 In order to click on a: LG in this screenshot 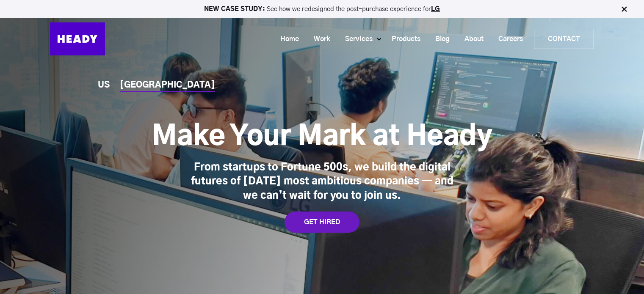, I will do `click(435, 9)`.